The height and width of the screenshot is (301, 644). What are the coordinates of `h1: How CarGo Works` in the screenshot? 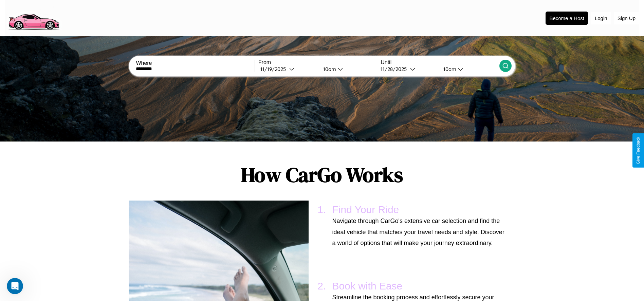 It's located at (322, 175).